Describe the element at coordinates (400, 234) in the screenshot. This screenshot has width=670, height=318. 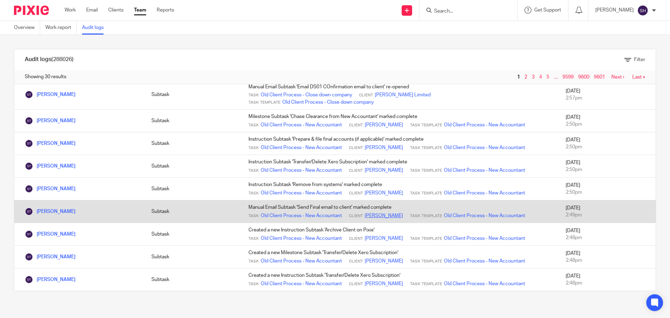
I see `td: Created a new Instruction Subtask 'Archive Client on Pixie'` at that location.